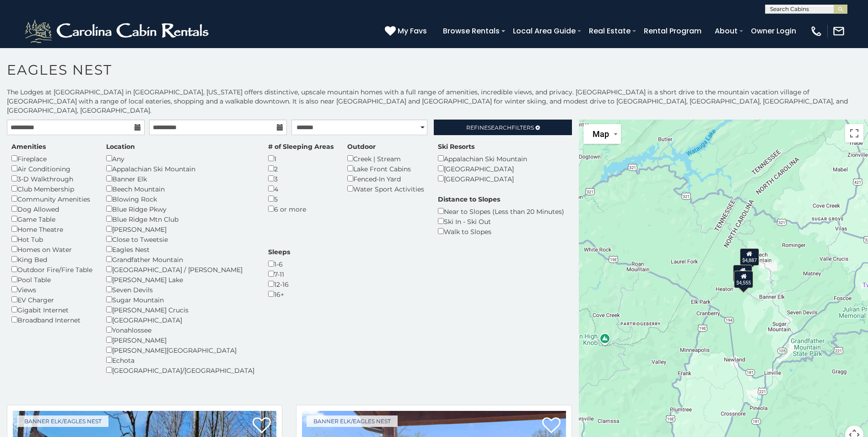 This screenshot has height=437, width=868. I want to click on img: phone-regular-white.png, so click(816, 31).